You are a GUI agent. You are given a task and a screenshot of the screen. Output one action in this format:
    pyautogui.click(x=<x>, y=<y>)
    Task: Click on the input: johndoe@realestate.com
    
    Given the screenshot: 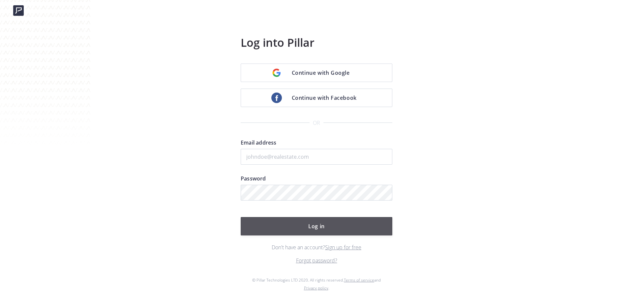 What is the action you would take?
    pyautogui.click(x=317, y=157)
    